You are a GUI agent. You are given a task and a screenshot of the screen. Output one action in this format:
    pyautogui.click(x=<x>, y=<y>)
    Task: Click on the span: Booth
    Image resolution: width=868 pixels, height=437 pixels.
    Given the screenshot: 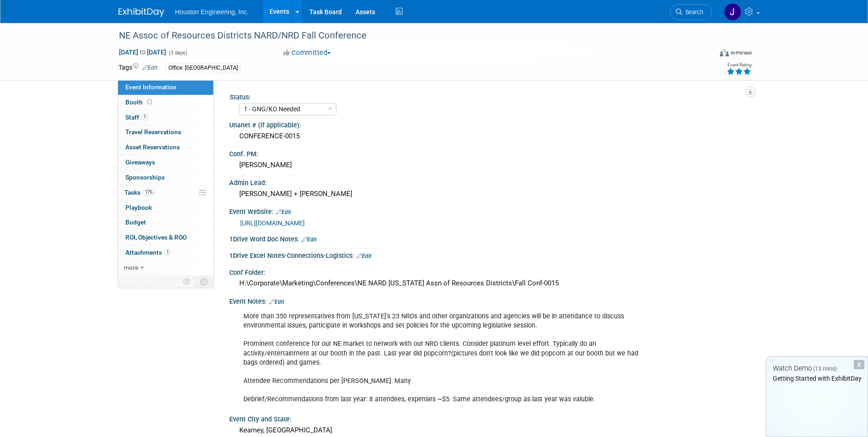 What is the action you would take?
    pyautogui.click(x=140, y=102)
    